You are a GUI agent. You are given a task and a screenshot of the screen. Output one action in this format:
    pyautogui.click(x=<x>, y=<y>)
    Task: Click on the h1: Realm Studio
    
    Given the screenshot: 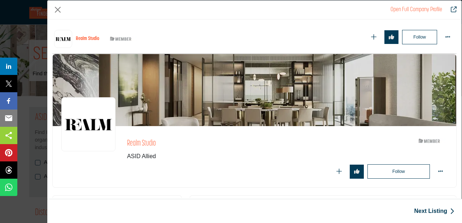 What is the action you would take?
    pyautogui.click(x=87, y=39)
    